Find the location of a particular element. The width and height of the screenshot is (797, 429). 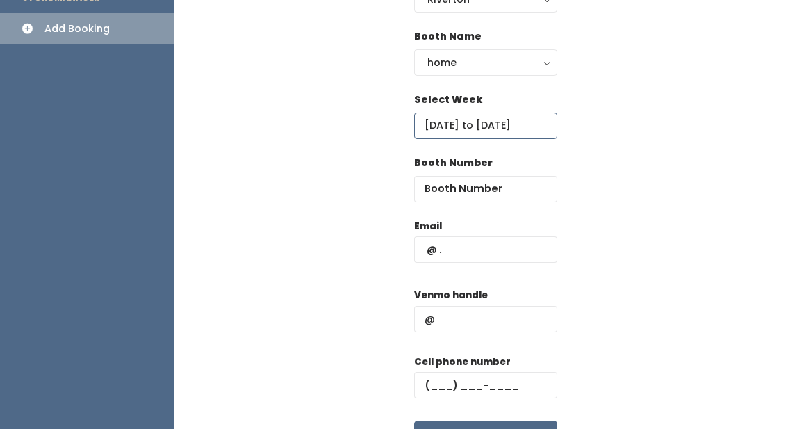

label: Booth Number is located at coordinates (453, 163).